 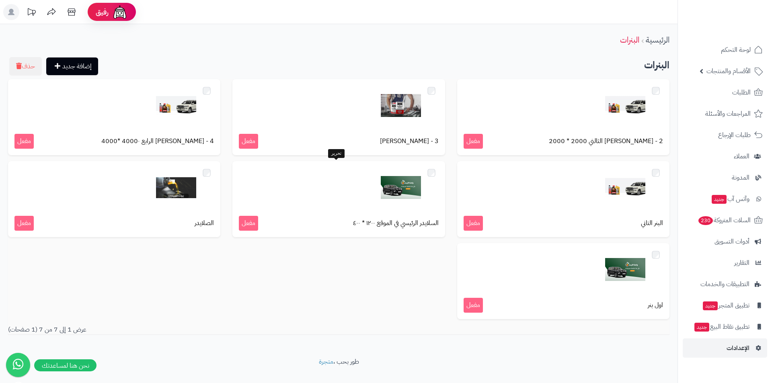 I want to click on button: حذف, so click(x=25, y=66).